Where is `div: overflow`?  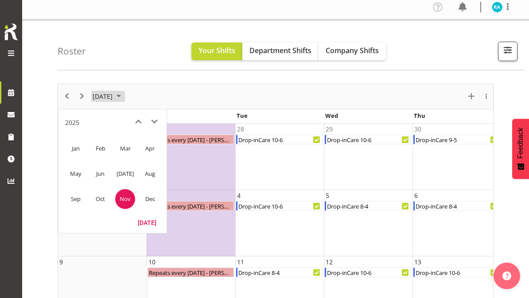 div: overflow is located at coordinates (486, 97).